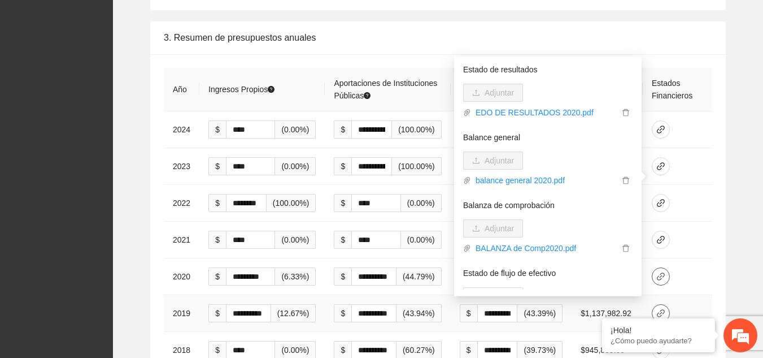  Describe the element at coordinates (295, 276) in the screenshot. I see `span: (6.33%)` at that location.